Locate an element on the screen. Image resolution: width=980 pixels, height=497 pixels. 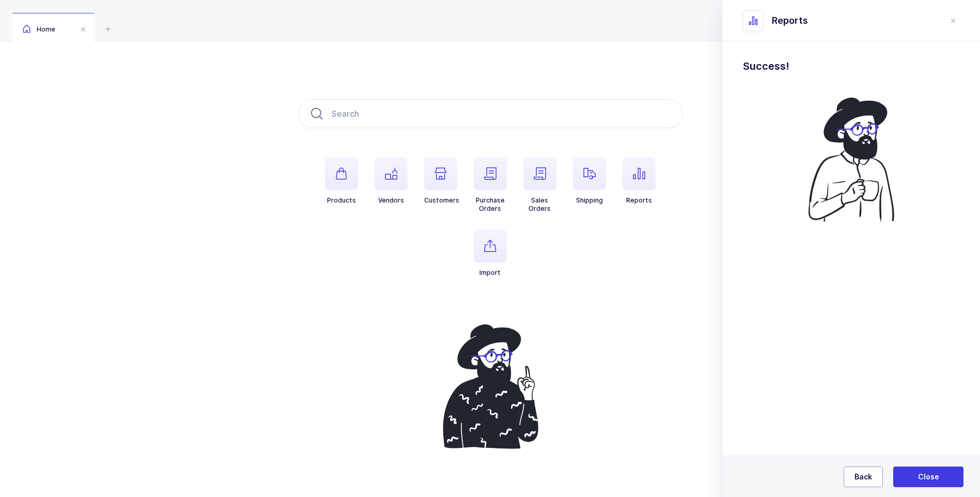
h1: Success! is located at coordinates (850, 66).